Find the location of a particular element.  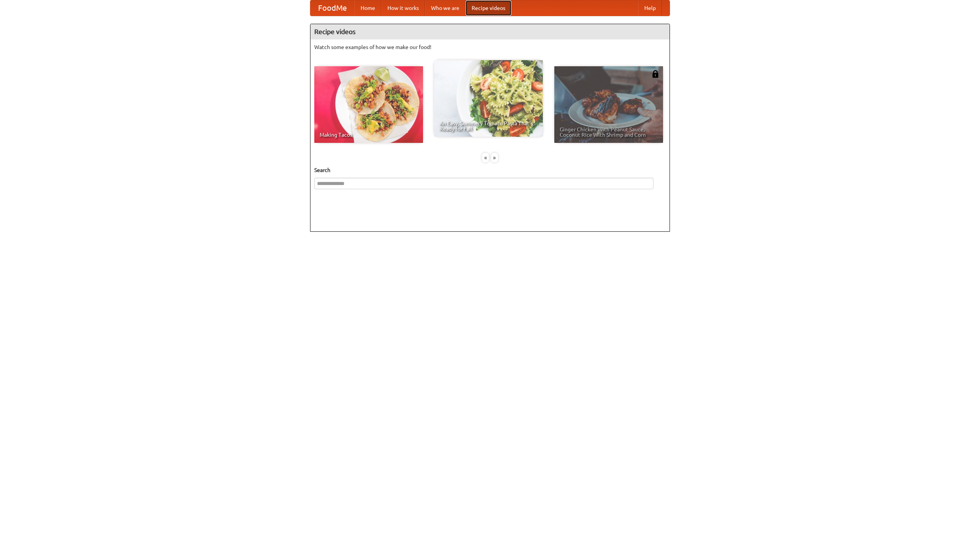

span: An Easy, Summery Tomato Pasta That's Ready for Fall is located at coordinates (488, 126).